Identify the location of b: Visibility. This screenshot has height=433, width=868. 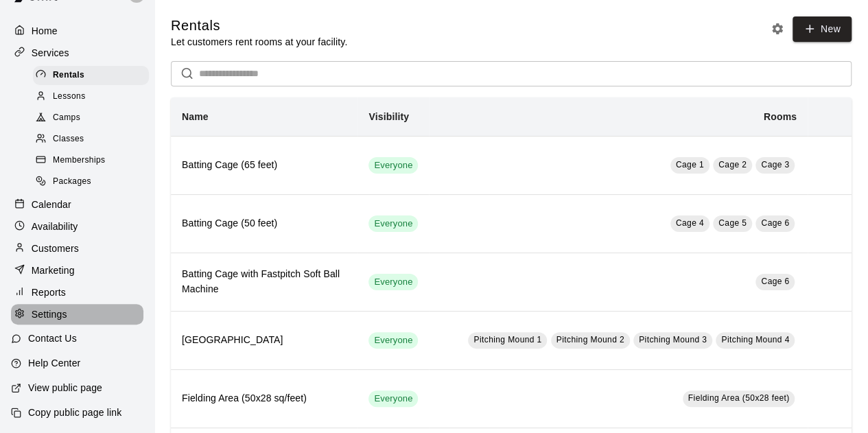
(388, 117).